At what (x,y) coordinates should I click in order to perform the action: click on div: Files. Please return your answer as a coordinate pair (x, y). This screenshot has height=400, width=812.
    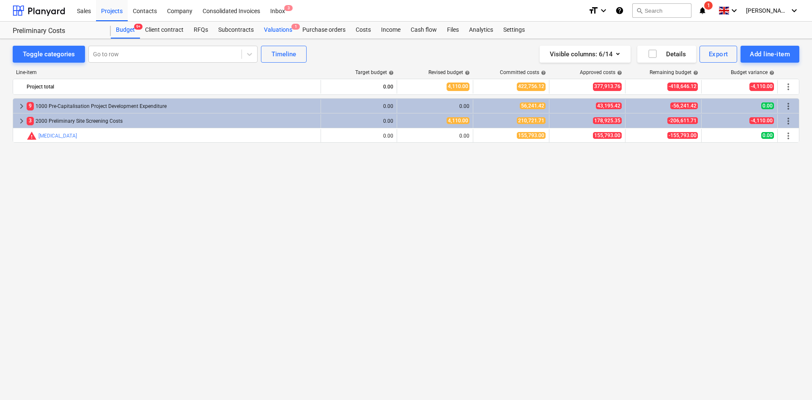
    Looking at the image, I should click on (453, 30).